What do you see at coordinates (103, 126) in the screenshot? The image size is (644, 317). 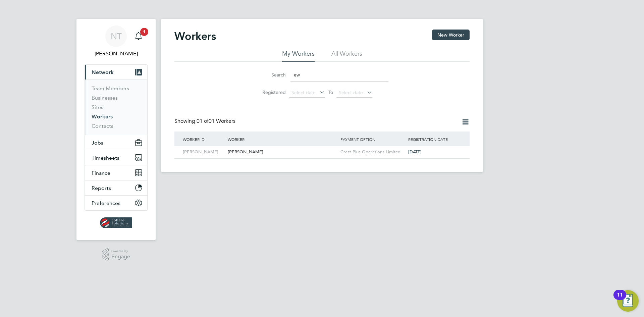 I see `a: Contacts` at bounding box center [103, 126].